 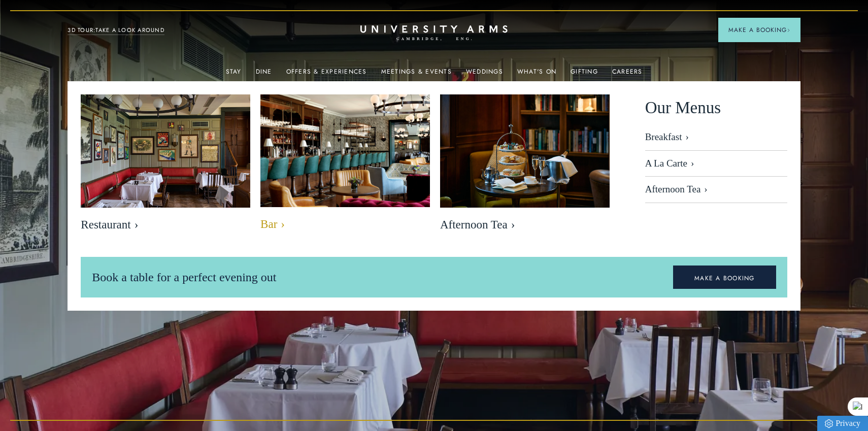 I want to click on a: Breakfast, so click(x=716, y=141).